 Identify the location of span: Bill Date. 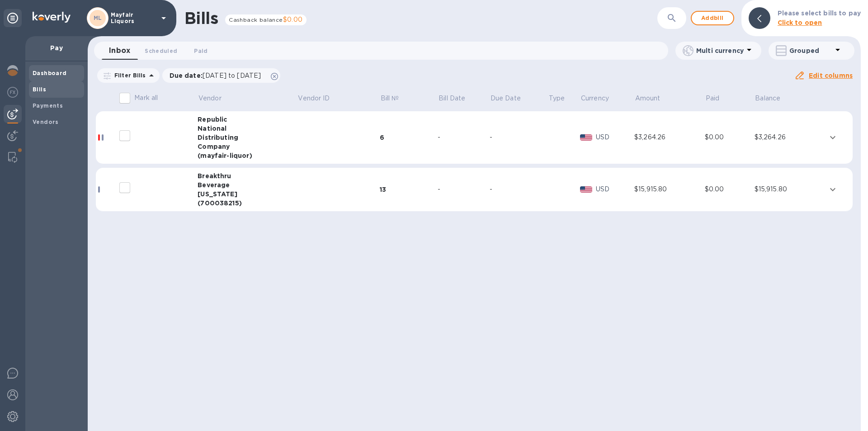
(452, 98).